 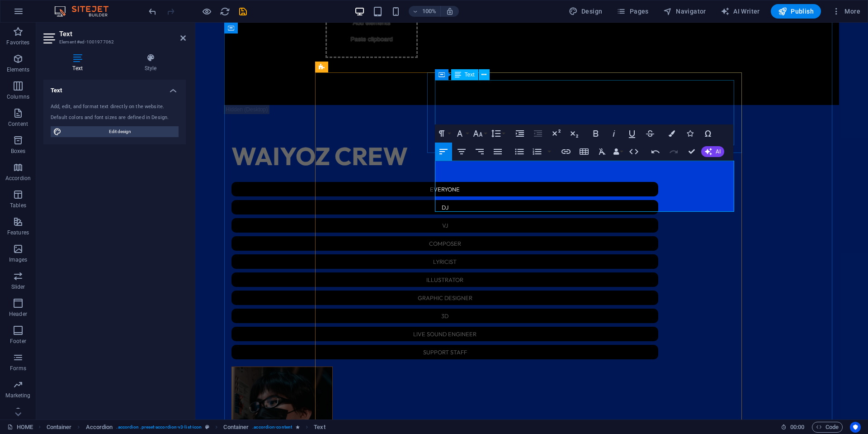 I want to click on span: 00 00, so click(x=797, y=427).